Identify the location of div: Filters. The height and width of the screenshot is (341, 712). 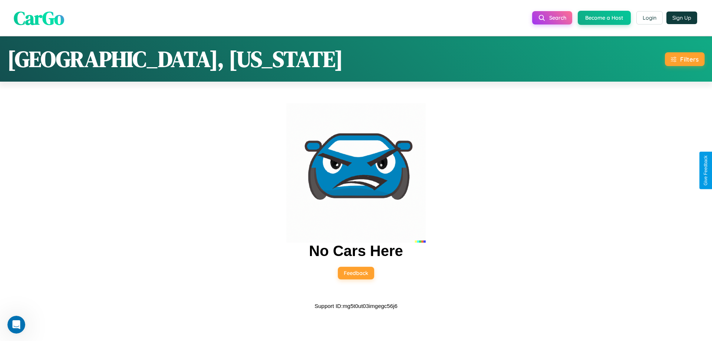
(689, 59).